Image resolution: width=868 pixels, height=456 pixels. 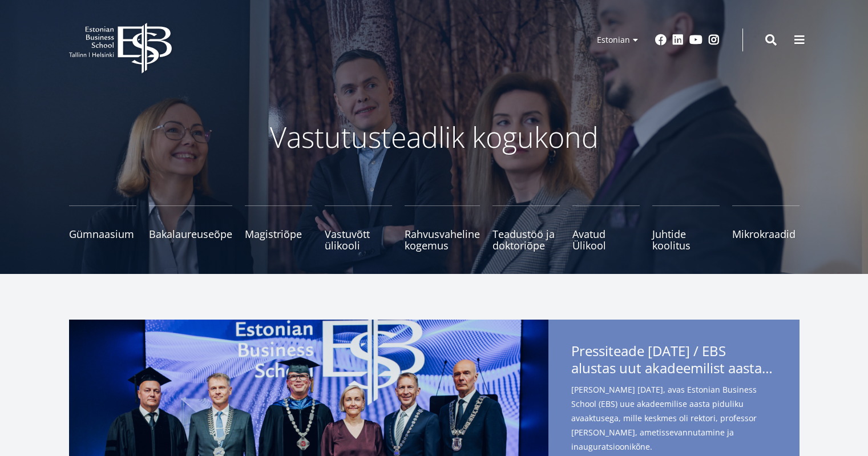 I want to click on a: Gümnaasium, so click(x=103, y=228).